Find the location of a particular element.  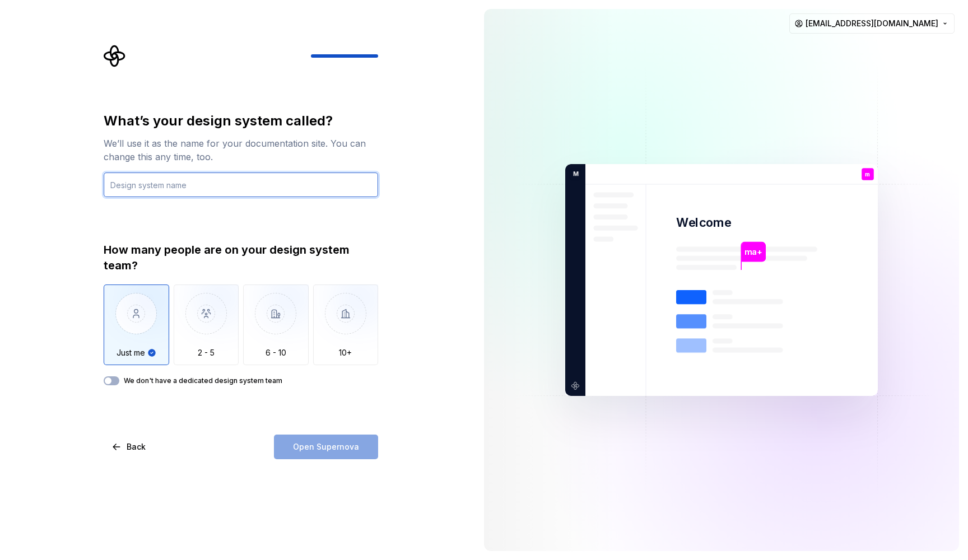

button: Back is located at coordinates (129, 447).